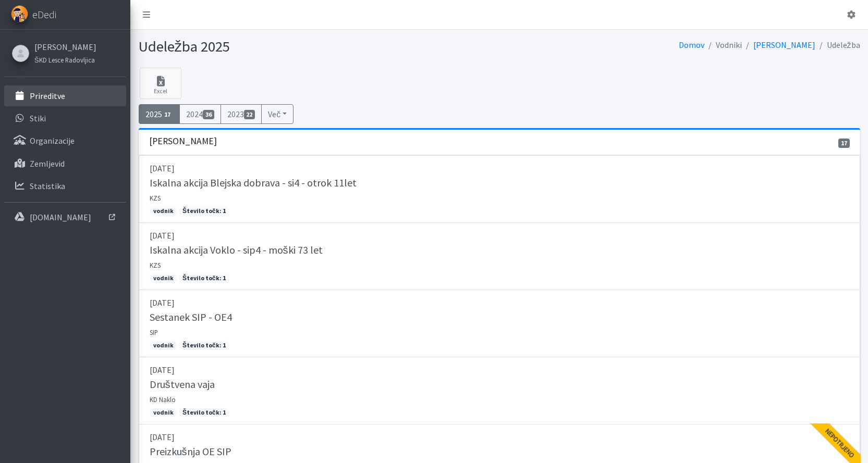 The image size is (868, 463). I want to click on h5: Društvena vaja, so click(182, 384).